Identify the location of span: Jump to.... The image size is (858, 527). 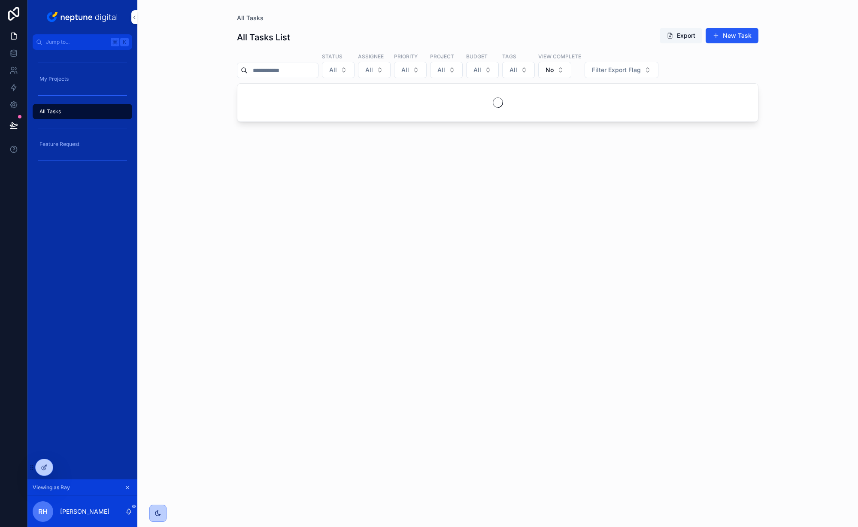
(76, 42).